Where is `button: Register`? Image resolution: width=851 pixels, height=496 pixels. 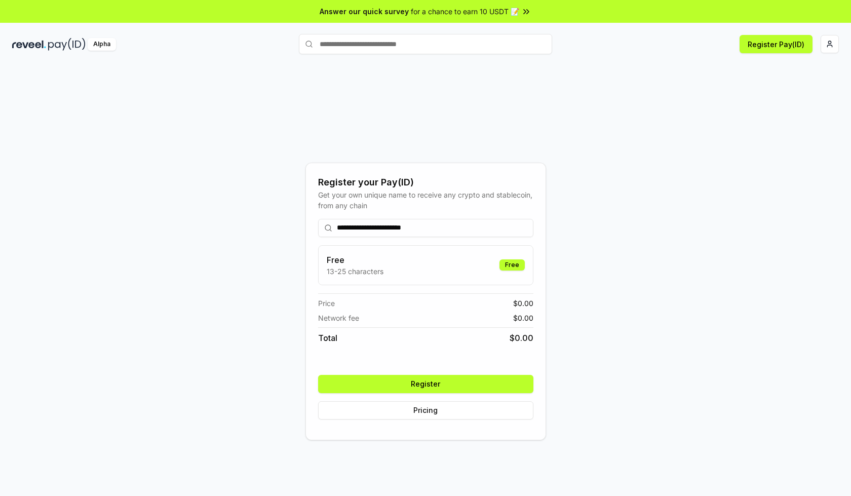
button: Register is located at coordinates (425, 384).